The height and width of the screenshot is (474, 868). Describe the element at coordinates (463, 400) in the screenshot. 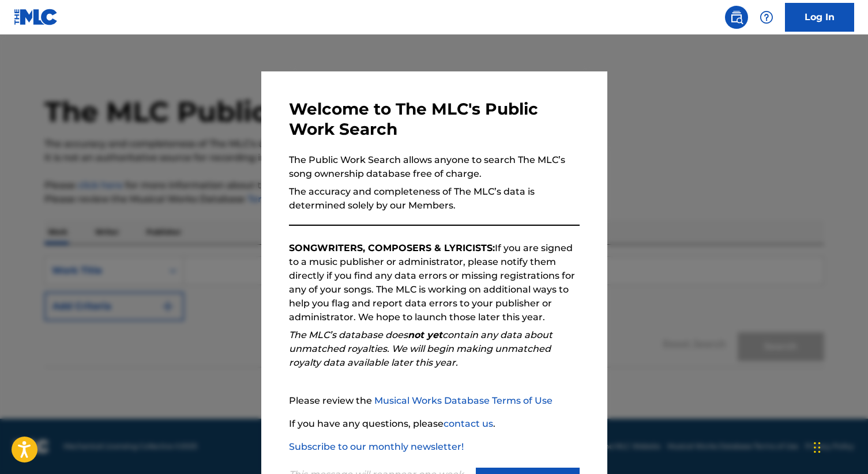

I see `a: Musical Works Database Terms of Use` at that location.